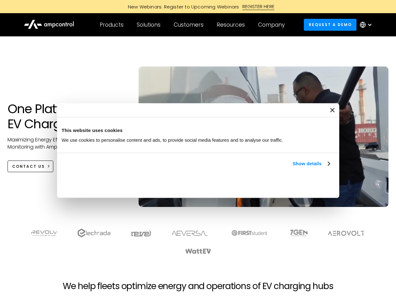 The image size is (396, 301). I want to click on div: New Webinars: Register to Upcoming Webinars, so click(182, 7).